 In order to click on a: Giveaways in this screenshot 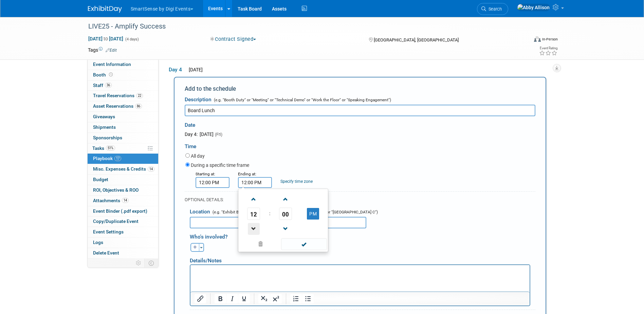, I will do `click(123, 117)`.